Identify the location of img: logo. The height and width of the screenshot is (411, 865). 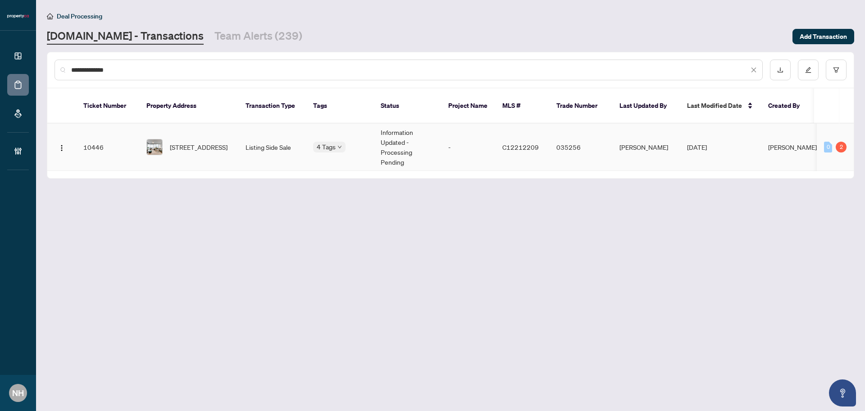
(18, 16).